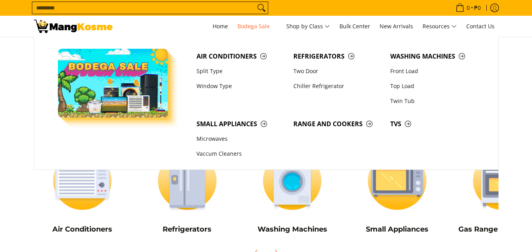  What do you see at coordinates (241, 86) in the screenshot?
I see `a: Window Type` at bounding box center [241, 86].